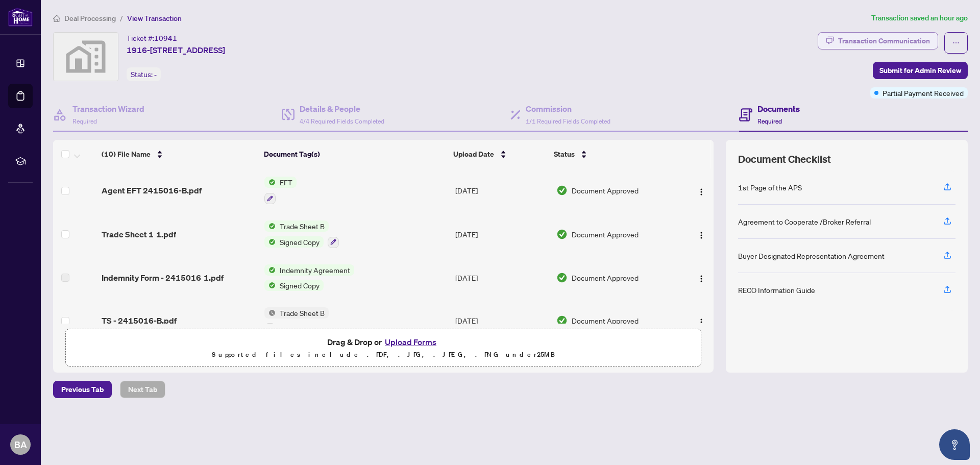 This screenshot has height=465, width=980. Describe the element at coordinates (90, 19) in the screenshot. I see `span: Deal Processing` at that location.